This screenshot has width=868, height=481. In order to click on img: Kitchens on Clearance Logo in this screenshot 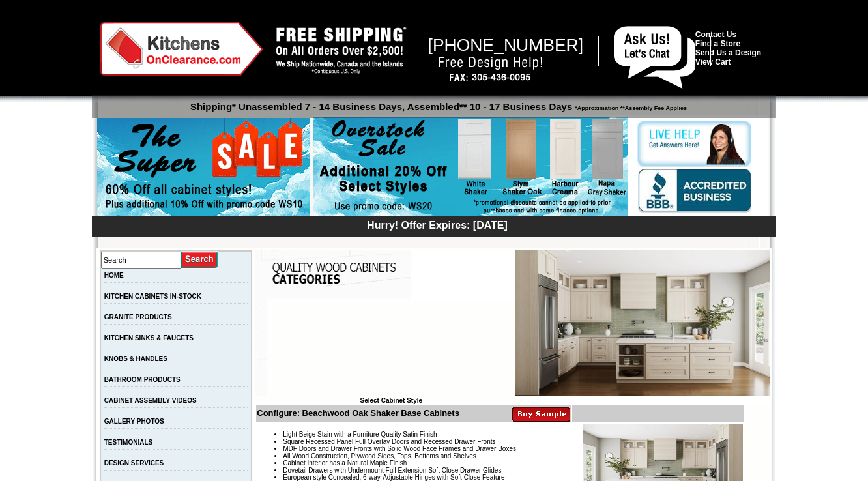, I will do `click(182, 49)`.